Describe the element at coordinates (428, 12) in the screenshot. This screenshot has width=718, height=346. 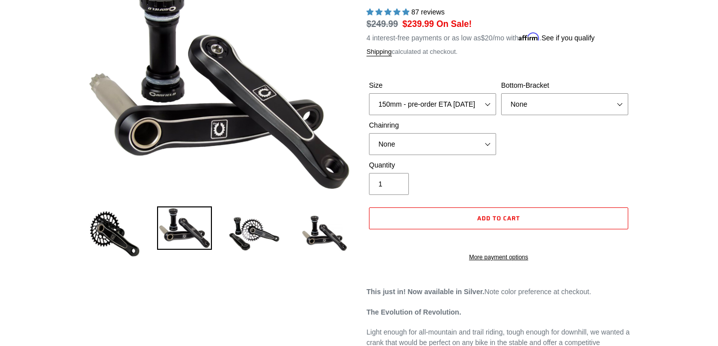
I see `span: 87 reviews` at that location.